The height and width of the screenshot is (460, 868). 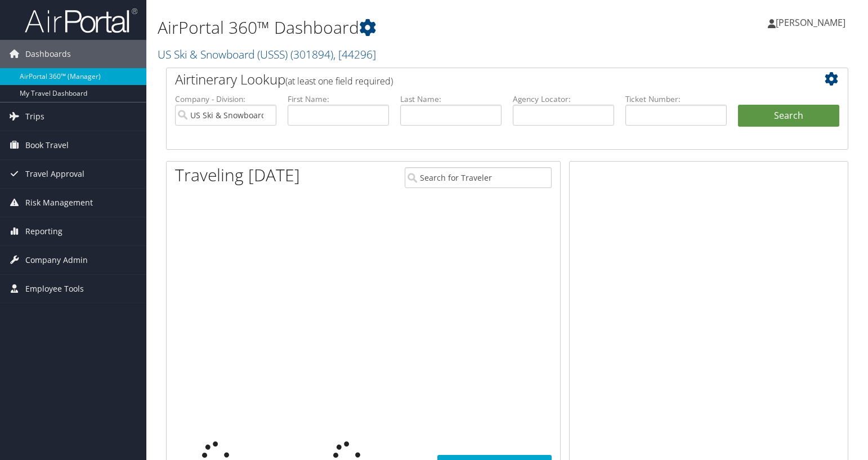 What do you see at coordinates (312, 54) in the screenshot?
I see `span: ( 301894 )` at bounding box center [312, 54].